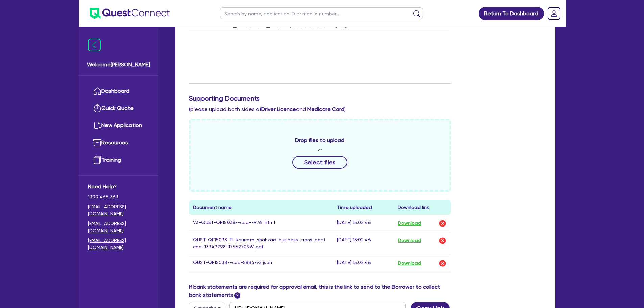 This screenshot has width=644, height=308. What do you see at coordinates (94, 45) in the screenshot?
I see `img: icon-menu-close` at bounding box center [94, 45].